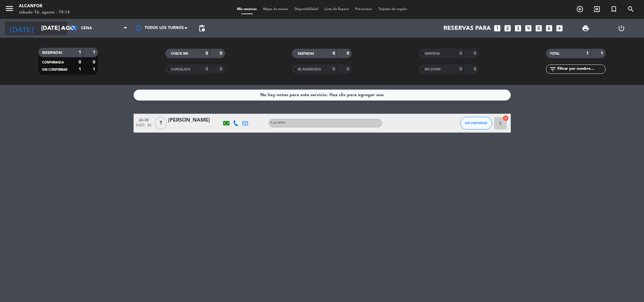 The height and width of the screenshot is (302, 644). What do you see at coordinates (53, 63) in the screenshot?
I see `span: CONFIRMADA` at bounding box center [53, 63].